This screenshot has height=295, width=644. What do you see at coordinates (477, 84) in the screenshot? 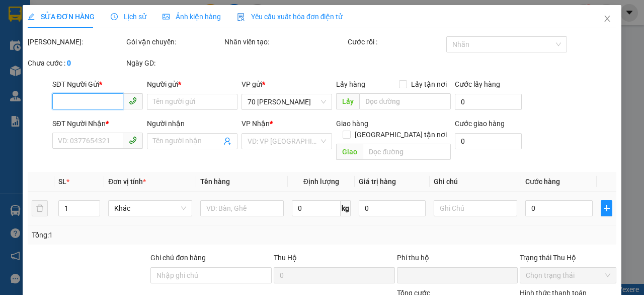
I see `label: Cước lấy hàng` at bounding box center [477, 84].